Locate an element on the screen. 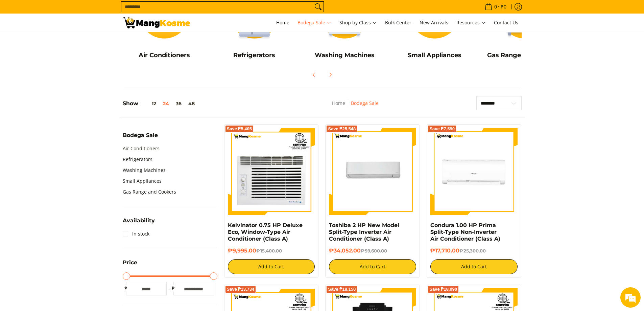  h6: ₱17,710.00 is located at coordinates (474, 251).